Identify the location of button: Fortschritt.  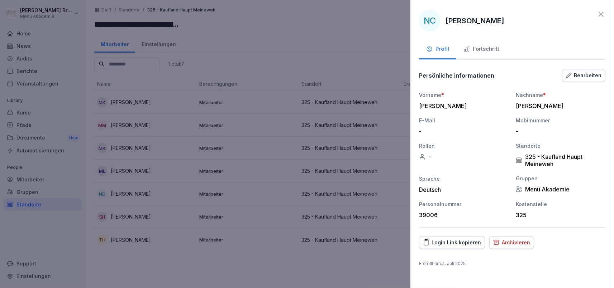
(481, 50).